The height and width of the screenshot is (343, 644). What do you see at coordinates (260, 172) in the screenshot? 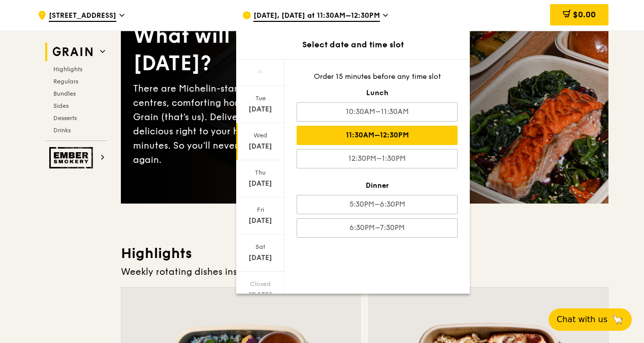
I see `div: Thu` at bounding box center [260, 172].